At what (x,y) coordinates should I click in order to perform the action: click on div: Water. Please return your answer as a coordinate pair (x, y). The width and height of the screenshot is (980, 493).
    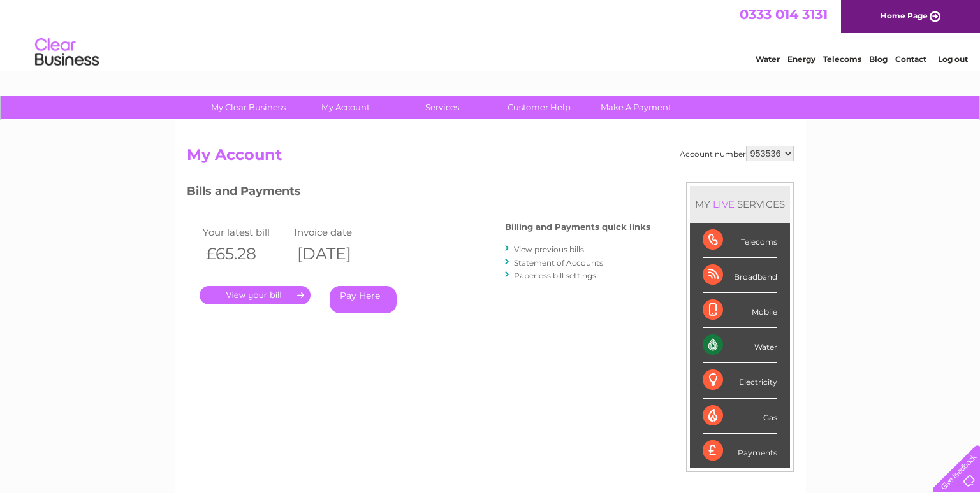
    Looking at the image, I should click on (740, 345).